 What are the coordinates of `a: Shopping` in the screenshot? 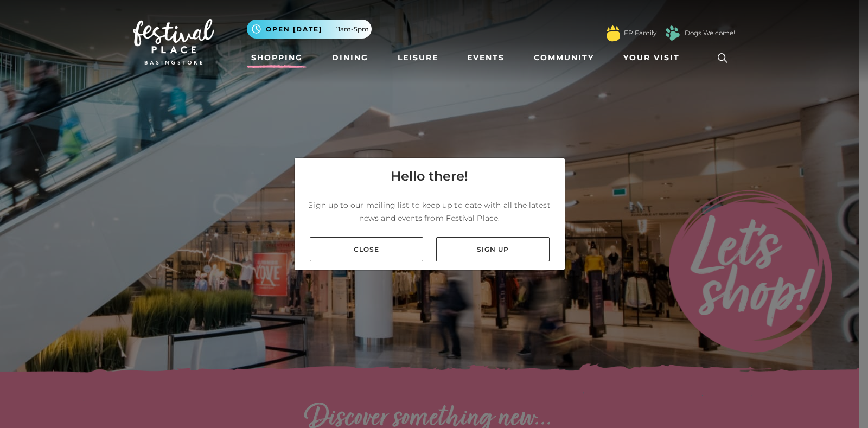 It's located at (276, 58).